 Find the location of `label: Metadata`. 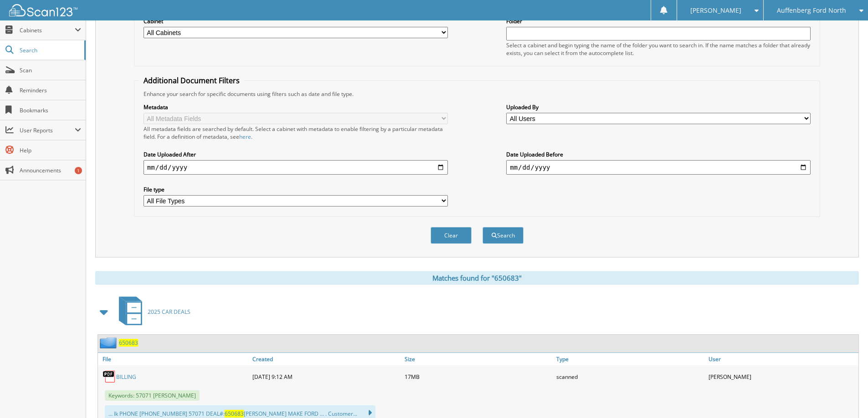

label: Metadata is located at coordinates (295, 107).